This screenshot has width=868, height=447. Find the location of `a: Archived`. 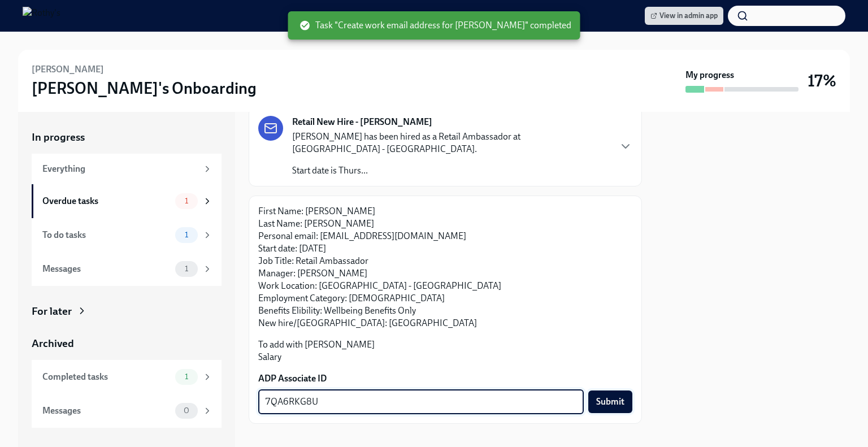

a: Archived is located at coordinates (126, 343).